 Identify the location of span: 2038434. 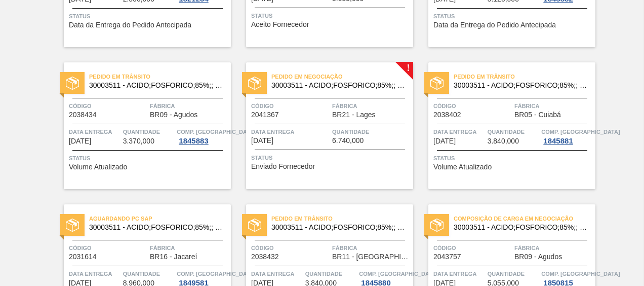
(83, 115).